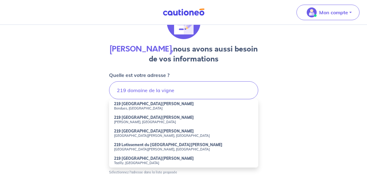 This screenshot has width=367, height=179. I want to click on img: Cautioneo, so click(184, 12).